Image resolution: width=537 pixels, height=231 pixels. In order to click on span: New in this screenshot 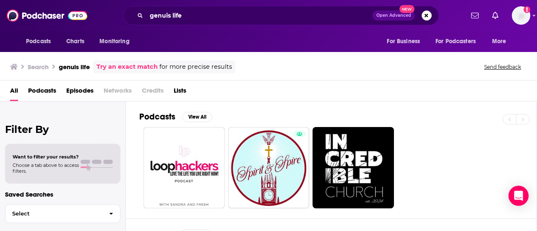, I will do `click(407, 9)`.